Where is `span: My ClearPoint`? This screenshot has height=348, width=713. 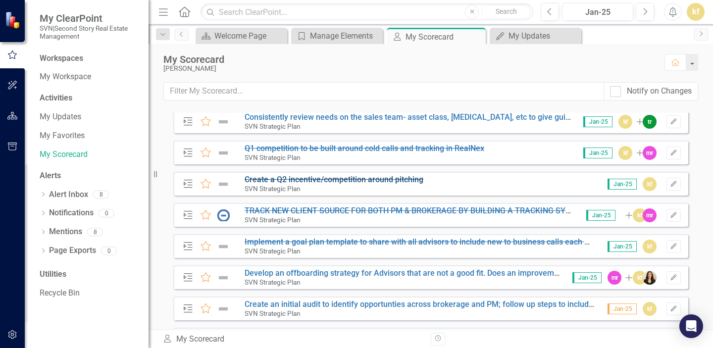 span: My ClearPoint is located at coordinates (89, 18).